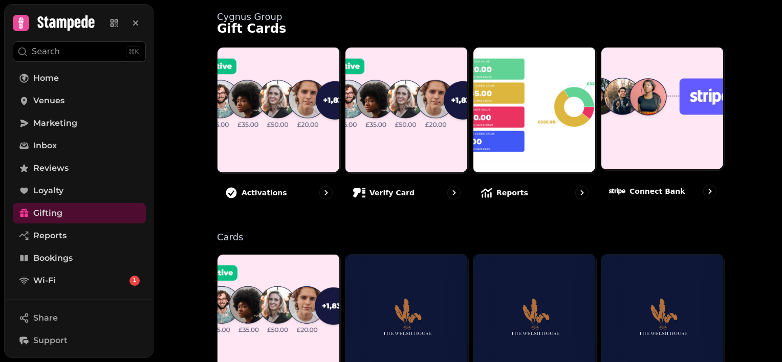  Describe the element at coordinates (663, 127) in the screenshot. I see `a: Connect bankConnect bank` at that location.